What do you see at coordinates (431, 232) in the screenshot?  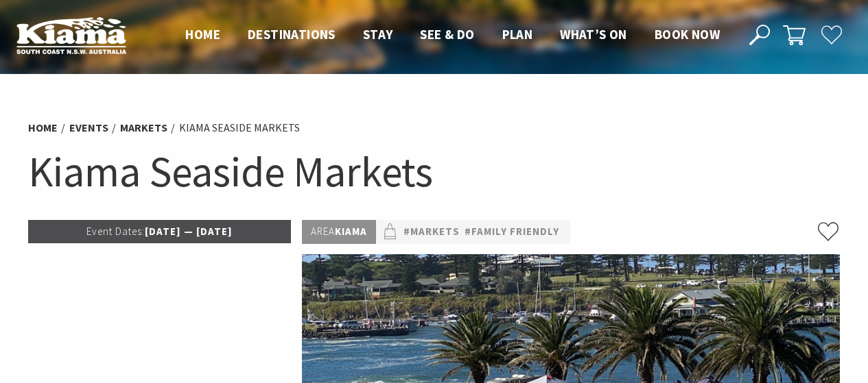 I see `a: #Markets` at bounding box center [431, 232].